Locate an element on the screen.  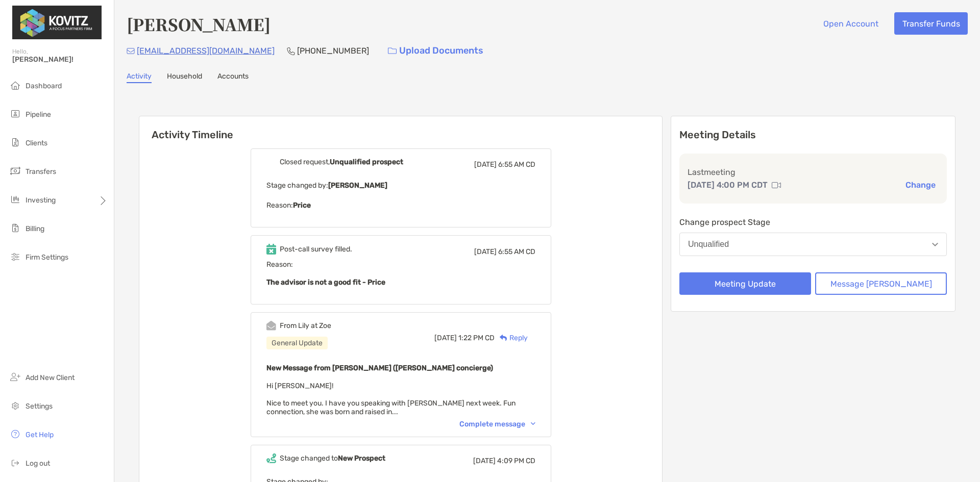
div: General Update is located at coordinates (297, 343).